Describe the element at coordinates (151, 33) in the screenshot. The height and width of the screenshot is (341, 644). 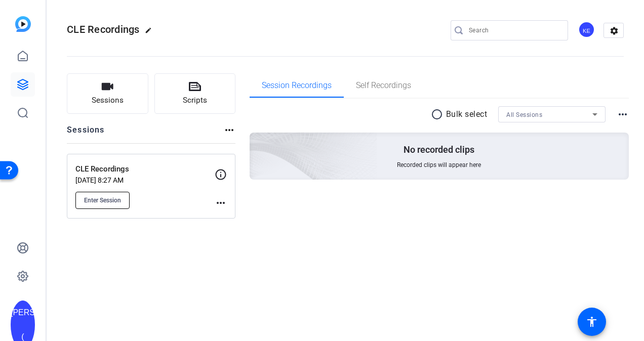
I see `mat-icon: edit` at that location.